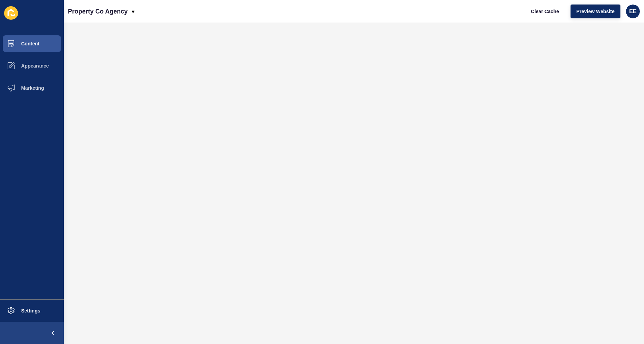  Describe the element at coordinates (545, 12) in the screenshot. I see `span: Clear Cache` at that location.